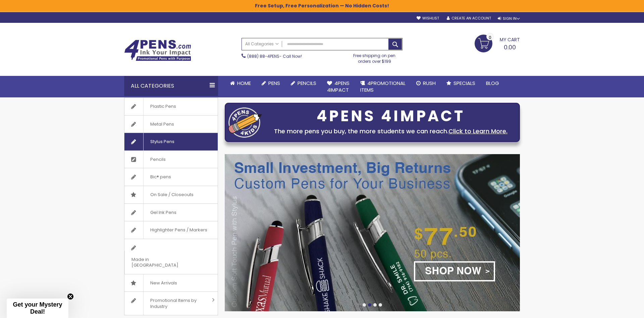  What do you see at coordinates (171, 230) in the screenshot?
I see `a: Highlighter Pens / Markers` at bounding box center [171, 230].